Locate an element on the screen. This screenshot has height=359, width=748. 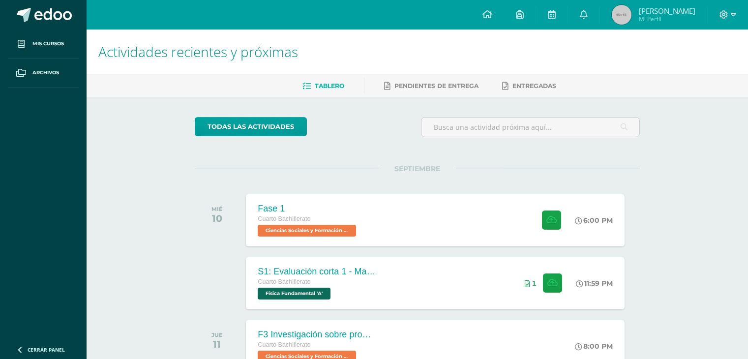
span: Mi Perfil is located at coordinates (667, 19).